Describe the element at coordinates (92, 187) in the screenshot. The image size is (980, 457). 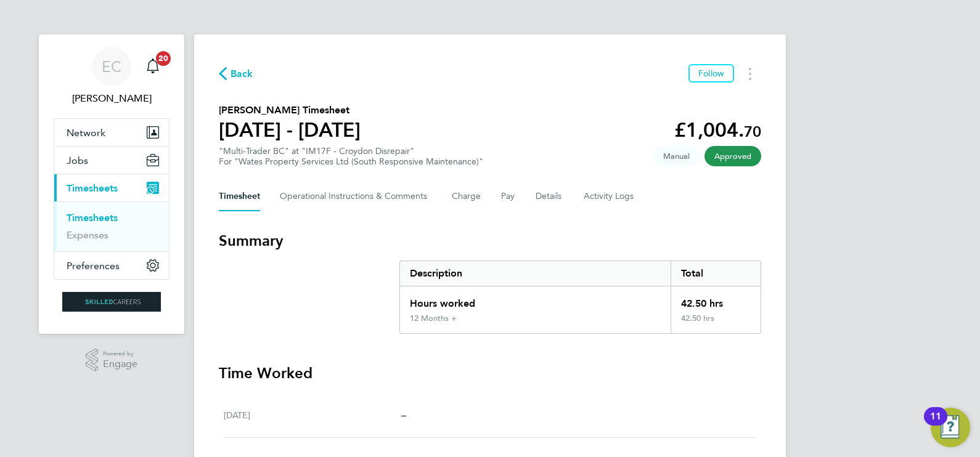
I see `span: Timesheets` at that location.